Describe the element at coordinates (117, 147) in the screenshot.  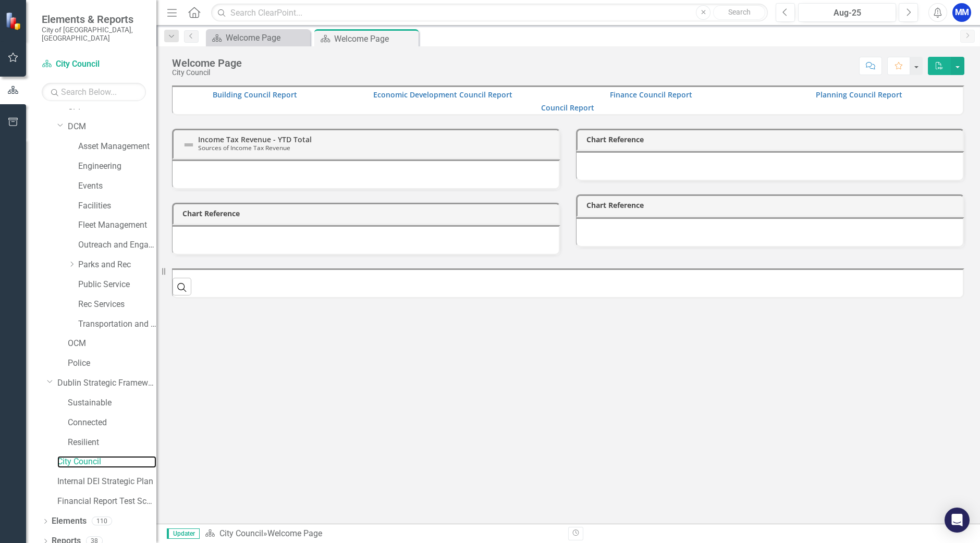
I see `a: Asset Management` at that location.